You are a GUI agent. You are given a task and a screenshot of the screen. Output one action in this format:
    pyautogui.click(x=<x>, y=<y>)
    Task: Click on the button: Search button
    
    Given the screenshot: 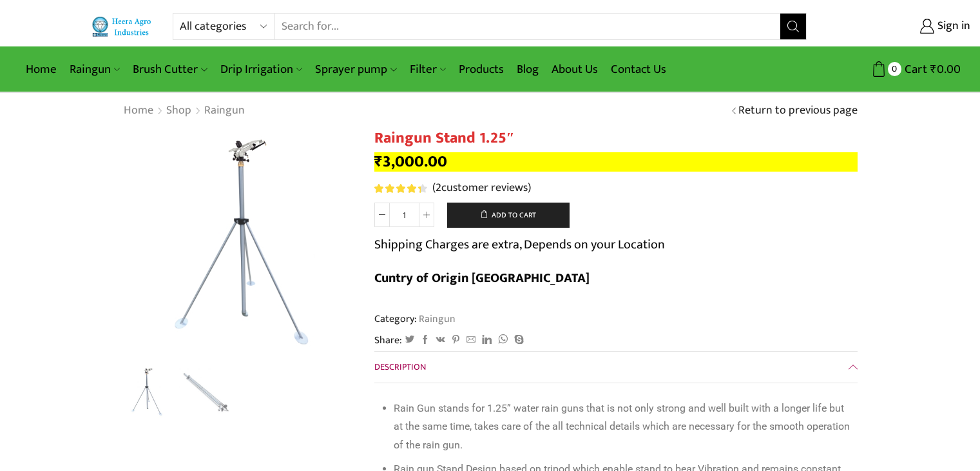 What is the action you would take?
    pyautogui.click(x=793, y=27)
    